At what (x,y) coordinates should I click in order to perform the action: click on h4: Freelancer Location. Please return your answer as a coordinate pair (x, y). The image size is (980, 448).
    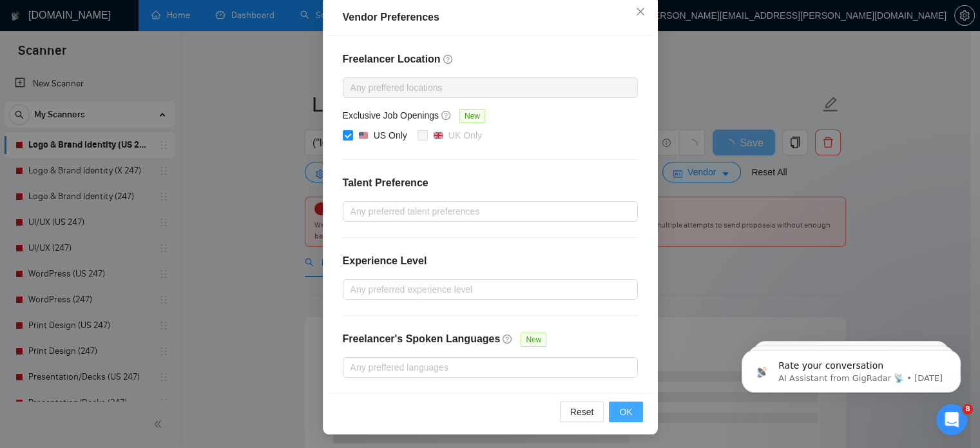
    Looking at the image, I should click on (490, 59).